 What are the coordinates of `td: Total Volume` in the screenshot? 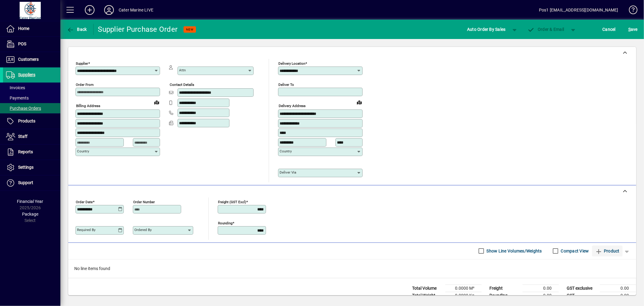 It's located at (427, 288).